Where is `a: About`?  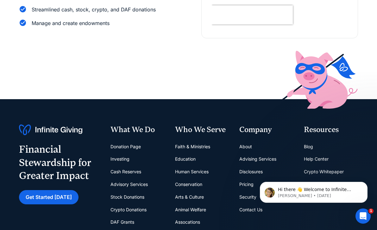 a: About is located at coordinates (246, 147).